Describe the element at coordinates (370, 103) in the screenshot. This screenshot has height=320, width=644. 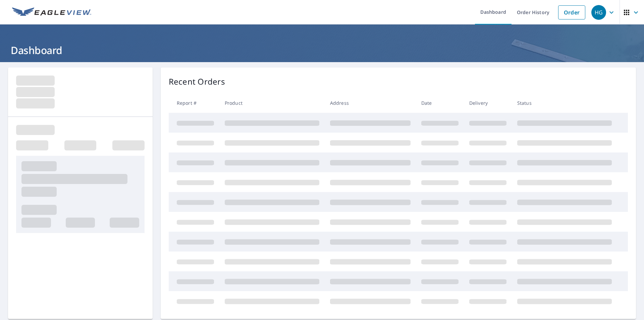
I see `th: Address` at that location.